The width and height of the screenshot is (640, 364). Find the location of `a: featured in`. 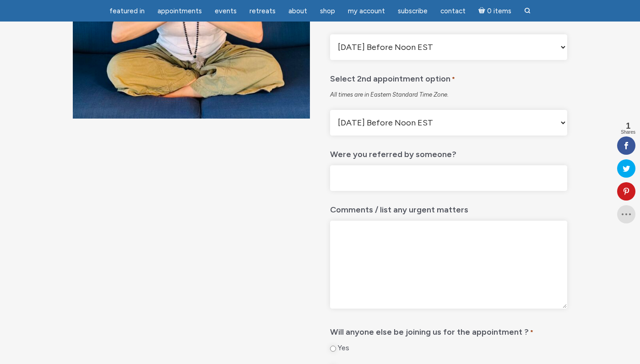

a: featured in is located at coordinates (127, 11).